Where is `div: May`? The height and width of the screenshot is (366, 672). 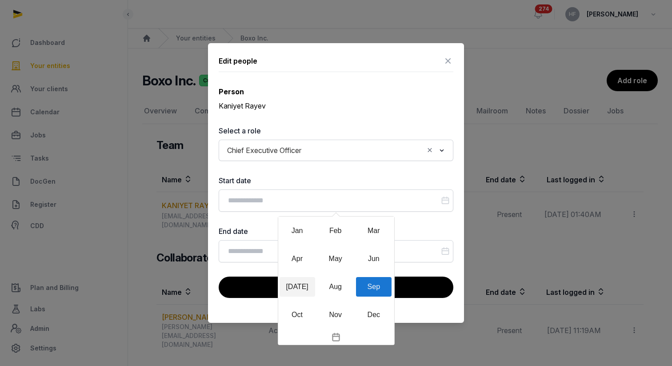 div: May is located at coordinates (336, 259).